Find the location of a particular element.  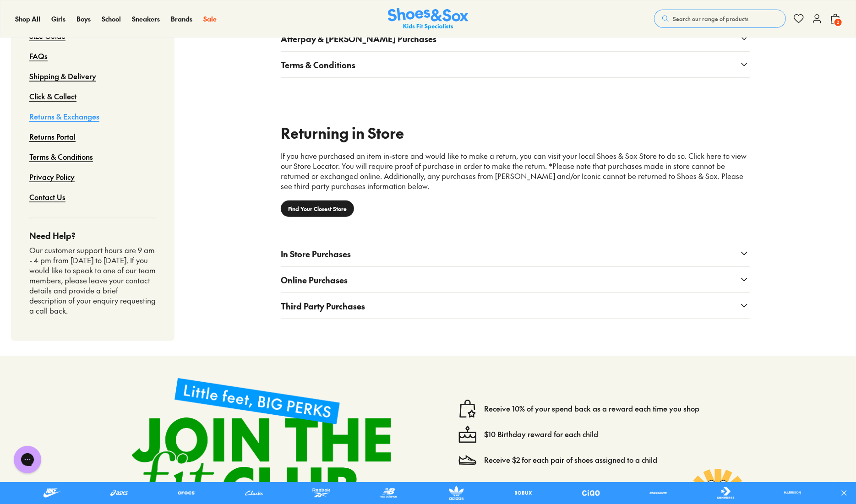

h4: Need Help? is located at coordinates (93, 235).